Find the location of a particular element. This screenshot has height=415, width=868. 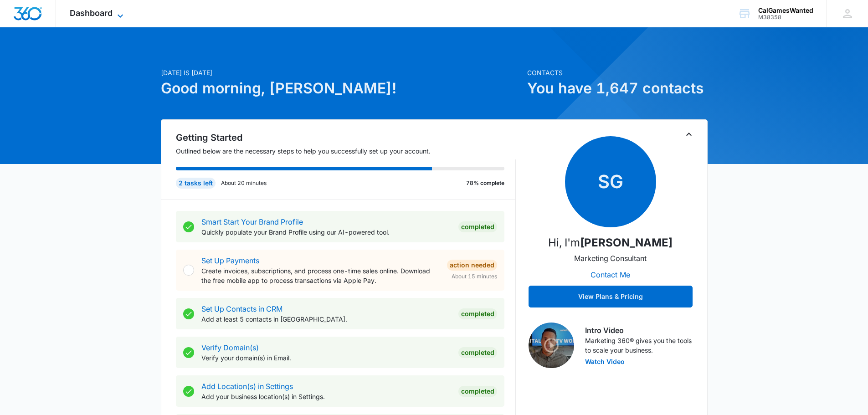

p: Hi, I'm is located at coordinates (610, 243).